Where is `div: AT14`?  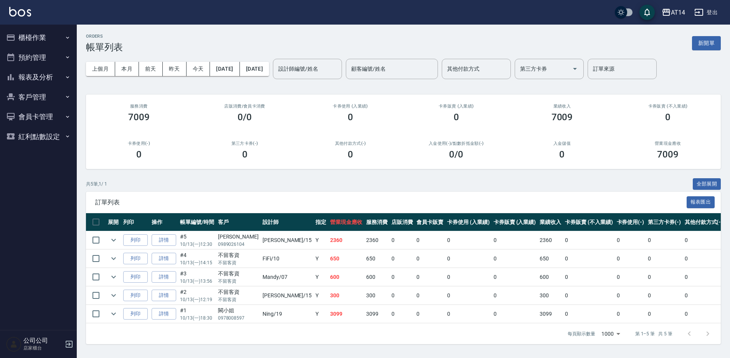
div: AT14 is located at coordinates (678, 12).